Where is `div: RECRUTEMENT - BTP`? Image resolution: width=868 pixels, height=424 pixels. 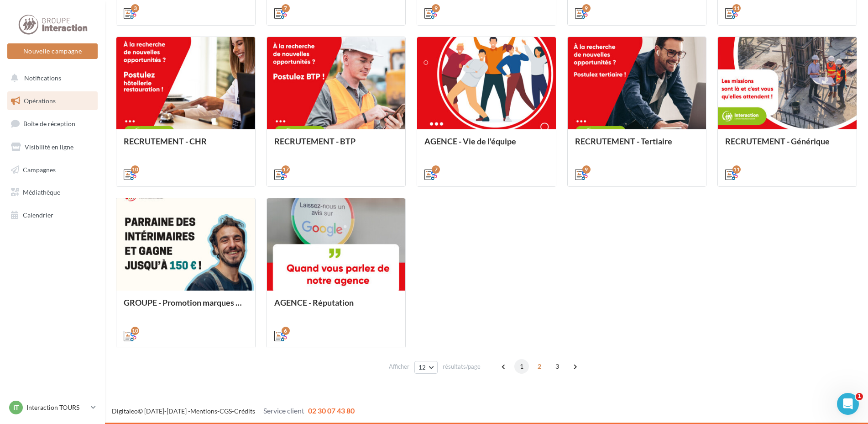 div: RECRUTEMENT - BTP is located at coordinates (337, 146).